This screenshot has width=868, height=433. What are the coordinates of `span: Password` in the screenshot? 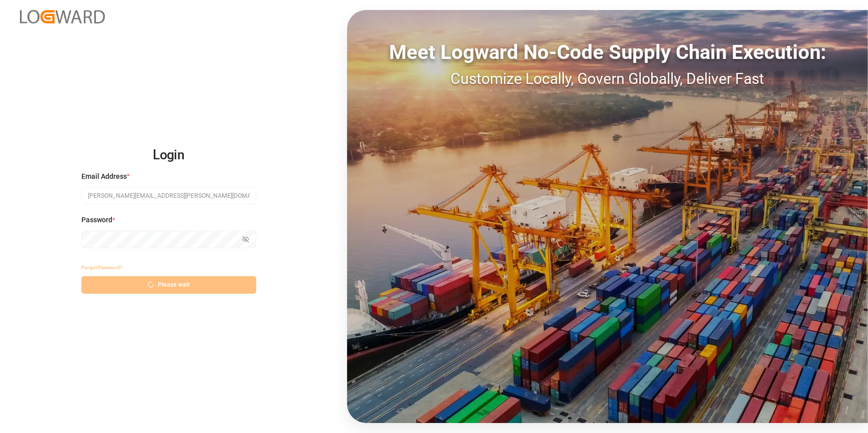 It's located at (97, 220).